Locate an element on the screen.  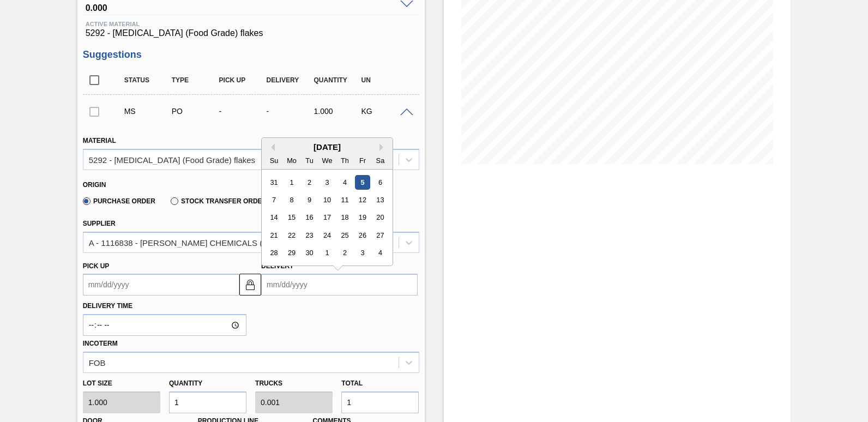
label: Purchase Order is located at coordinates (118, 201).